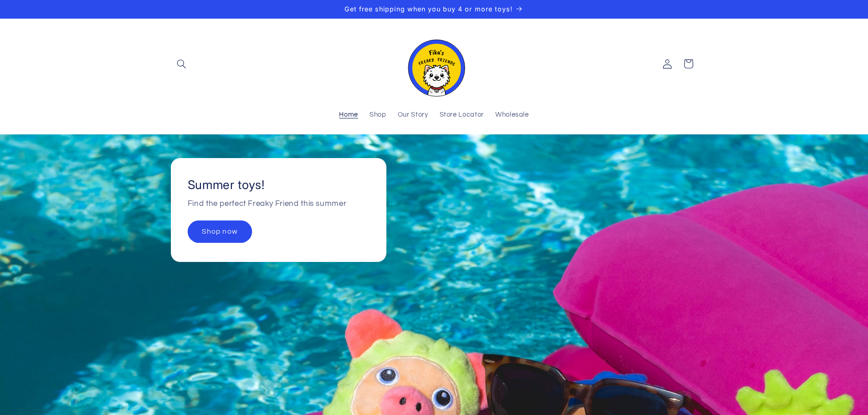  I want to click on a: Shop, so click(378, 115).